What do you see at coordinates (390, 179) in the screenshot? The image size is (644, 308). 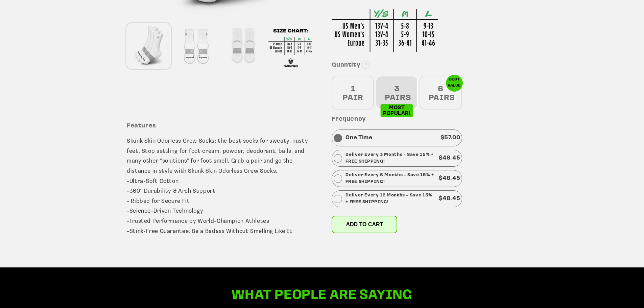 I see `p: Deliver Every 6 Months - Save 15% + FREE SHIPPING!` at bounding box center [390, 179].